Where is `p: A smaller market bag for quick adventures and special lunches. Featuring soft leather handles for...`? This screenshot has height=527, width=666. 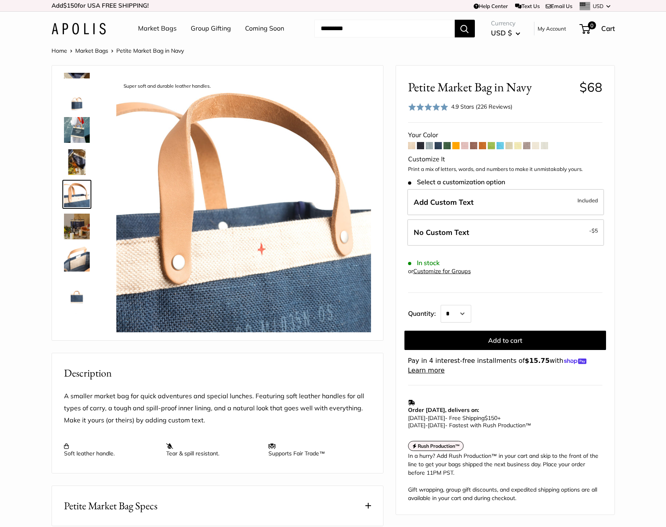
p: A smaller market bag for quick adventures and special lunches. Featuring soft leather handles for... is located at coordinates (217, 409).